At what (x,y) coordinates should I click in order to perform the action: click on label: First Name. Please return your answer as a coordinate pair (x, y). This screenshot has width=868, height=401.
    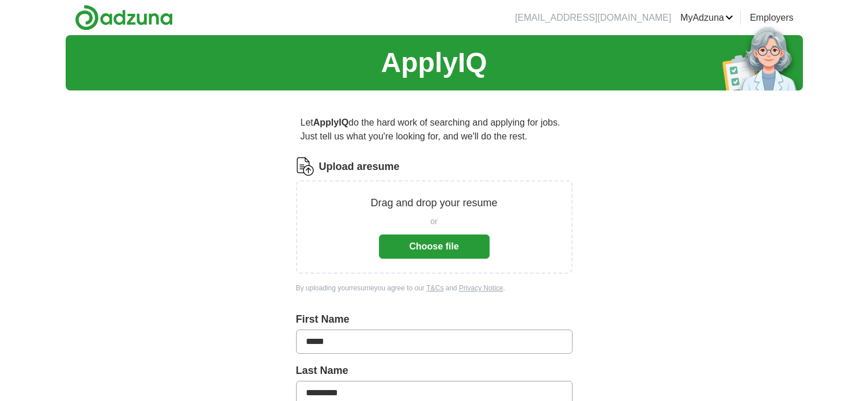
    Looking at the image, I should click on (434, 319).